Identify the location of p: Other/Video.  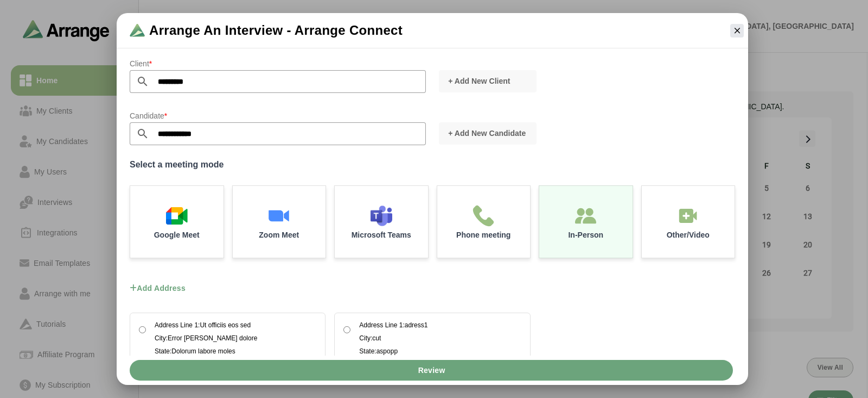
(688, 235).